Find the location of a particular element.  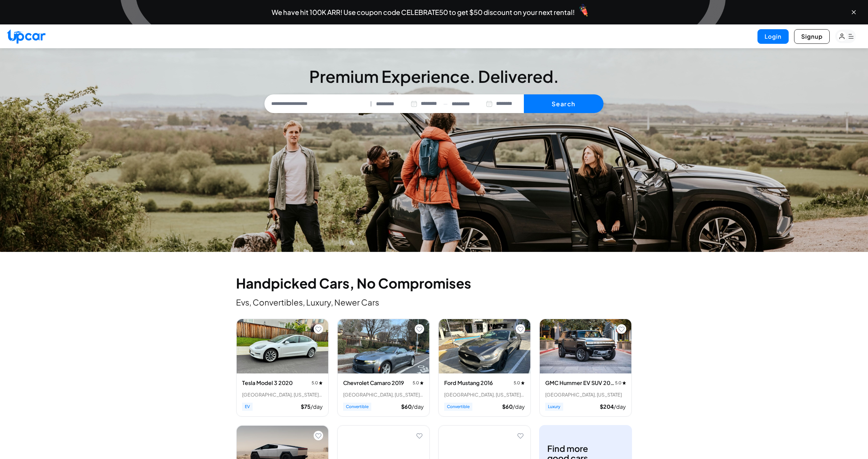

img: Chevrolet Camaro 2019 is located at coordinates (384, 346).